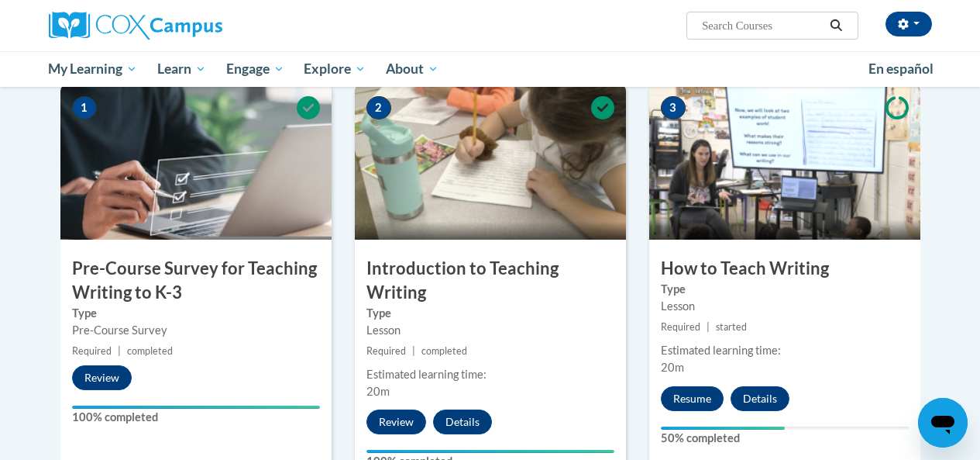  I want to click on a: Engage, so click(255, 69).